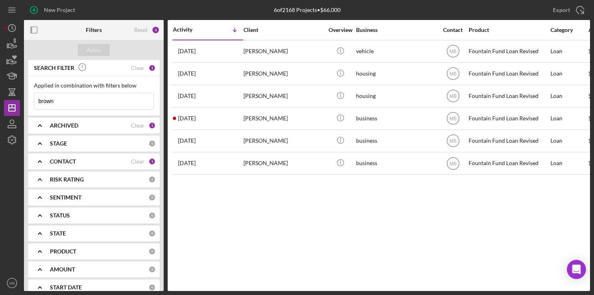 Image resolution: width=594 pixels, height=295 pixels. I want to click on b: PRODUCT, so click(63, 251).